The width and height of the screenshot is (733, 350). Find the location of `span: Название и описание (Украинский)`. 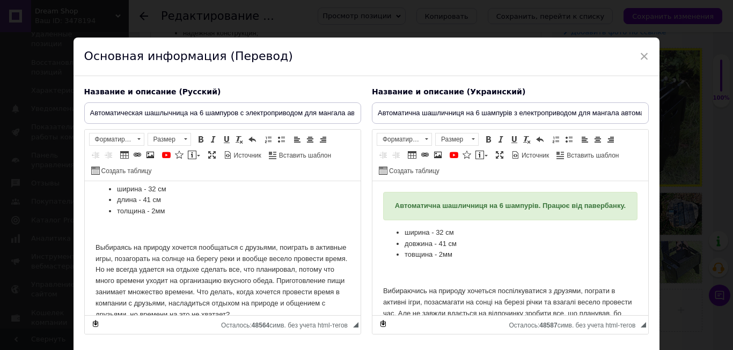

span: Название и описание (Украинский) is located at coordinates (449, 92).